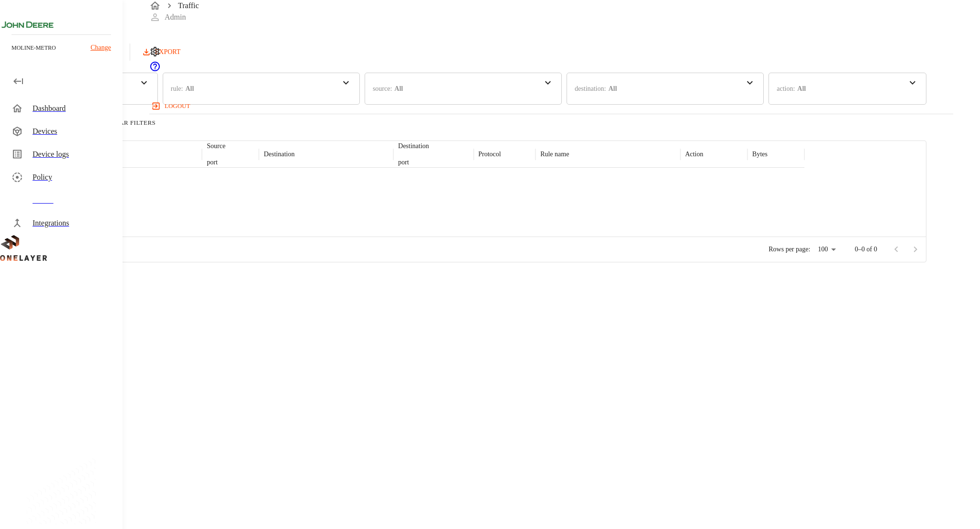 The image size is (980, 529). Describe the element at coordinates (216, 146) in the screenshot. I see `p: Source` at that location.